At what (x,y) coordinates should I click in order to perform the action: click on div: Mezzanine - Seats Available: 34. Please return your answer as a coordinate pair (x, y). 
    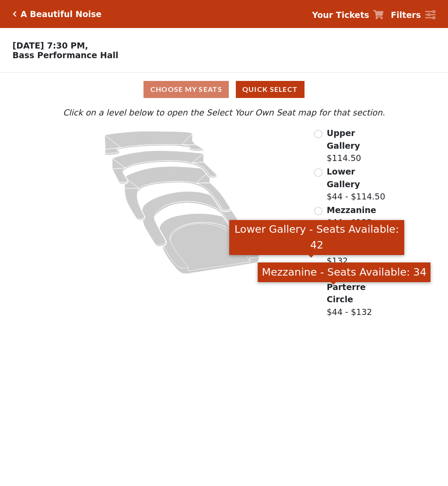
    Looking at the image, I should click on (344, 272).